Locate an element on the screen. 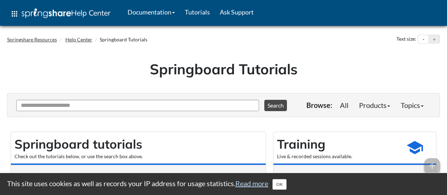  div: Check out the tutorials below, or use the search box above. is located at coordinates (138, 156).